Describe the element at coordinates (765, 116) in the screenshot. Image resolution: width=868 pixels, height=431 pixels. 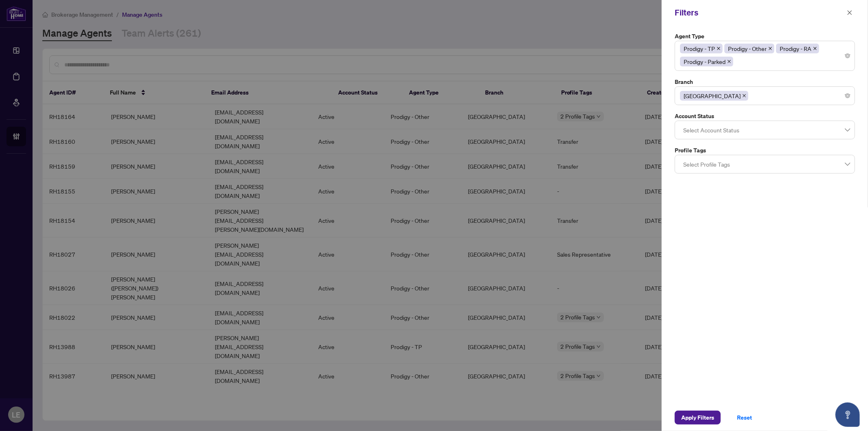
I see `label: Account Status` at that location.